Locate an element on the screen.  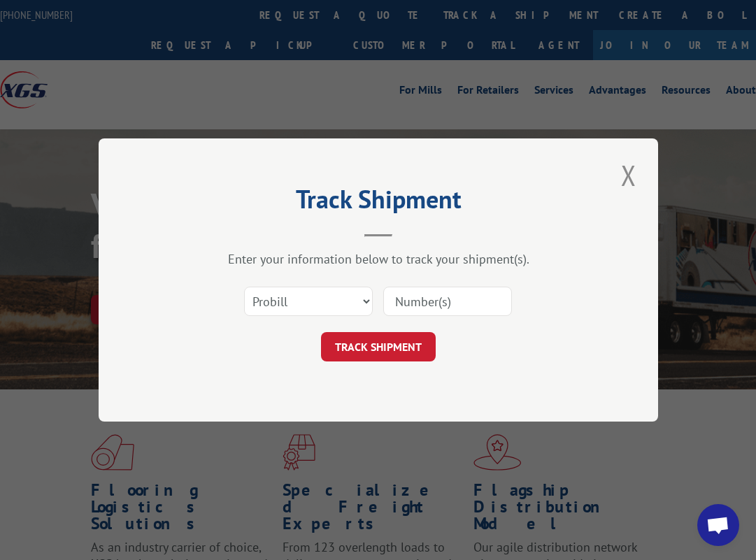
div: Enter your information below to track your shipment(s). is located at coordinates (379, 259).